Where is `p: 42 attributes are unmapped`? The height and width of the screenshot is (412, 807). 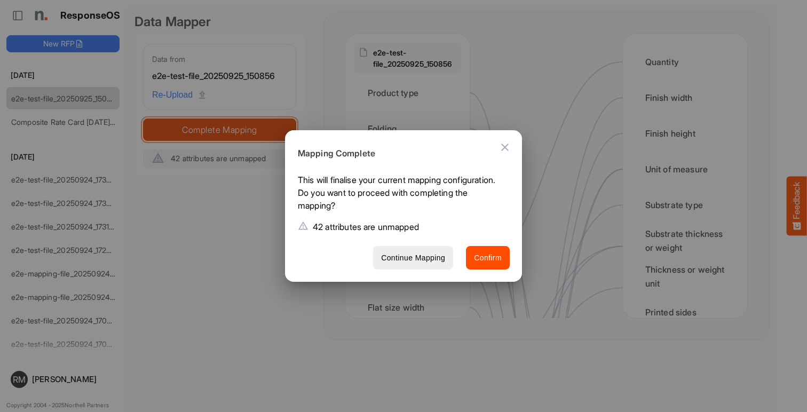 p: 42 attributes are unmapped is located at coordinates (365, 227).